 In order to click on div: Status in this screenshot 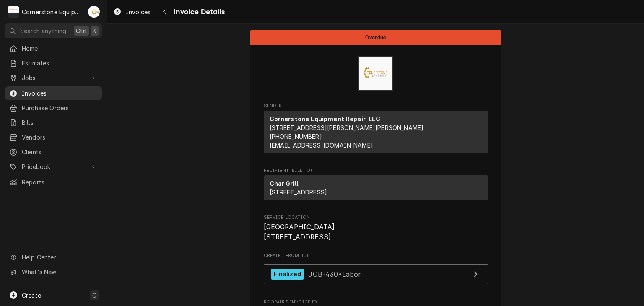, I will do `click(376, 38)`.